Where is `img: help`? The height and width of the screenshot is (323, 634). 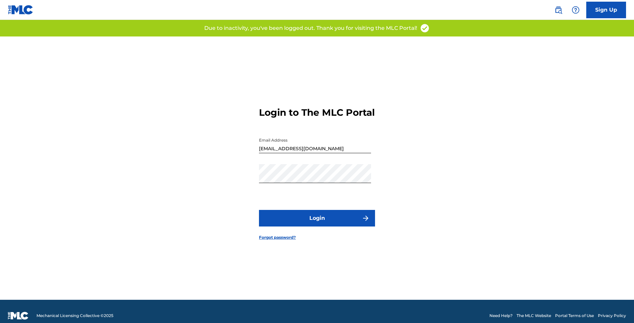
img: help is located at coordinates (576, 10).